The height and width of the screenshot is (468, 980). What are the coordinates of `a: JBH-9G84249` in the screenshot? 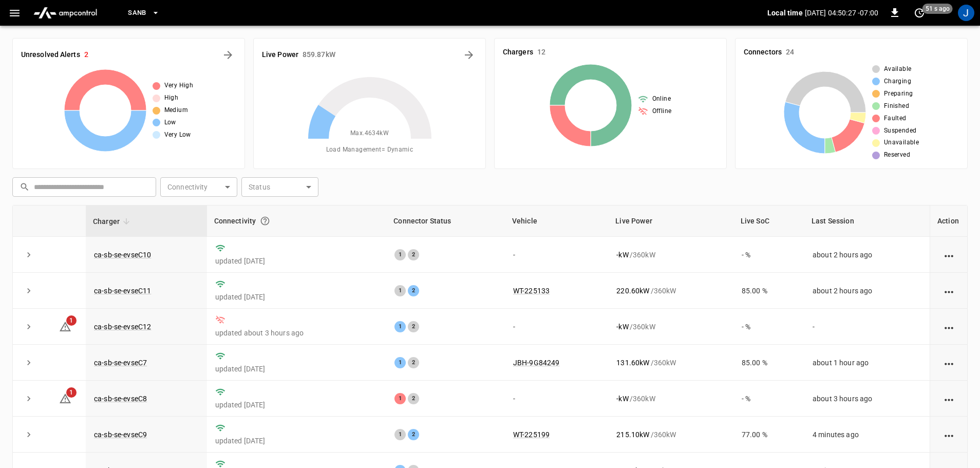 It's located at (536, 362).